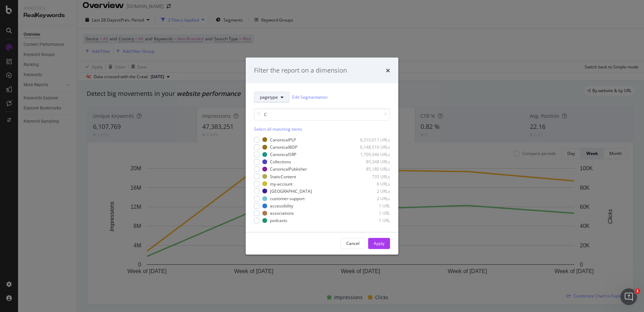 This screenshot has width=644, height=312. I want to click on div: StaticContent, so click(282, 176).